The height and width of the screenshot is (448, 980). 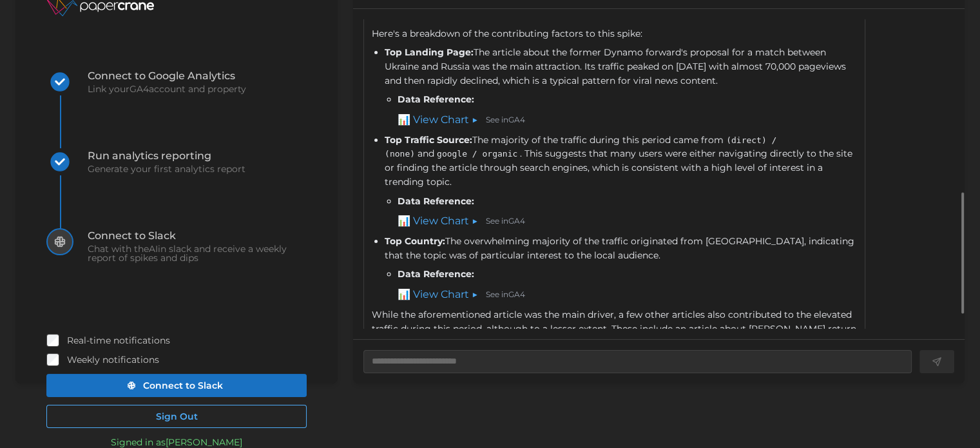 I want to click on span: Connect to Google Analytics, so click(x=167, y=76).